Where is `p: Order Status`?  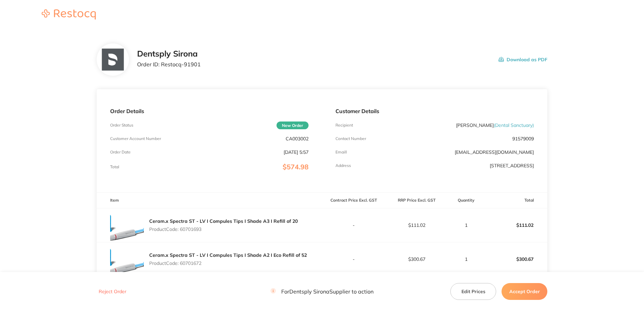 p: Order Status is located at coordinates (122, 125).